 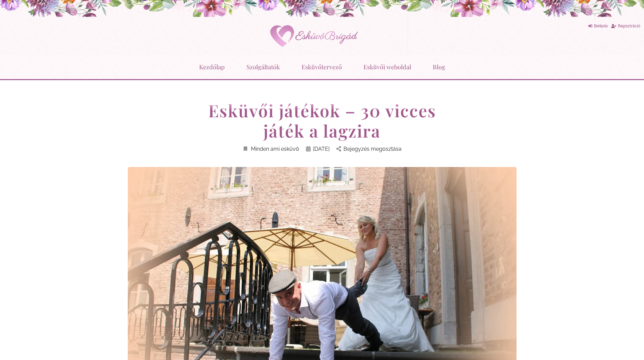 I want to click on a: Esküvői weboldal, so click(x=387, y=67).